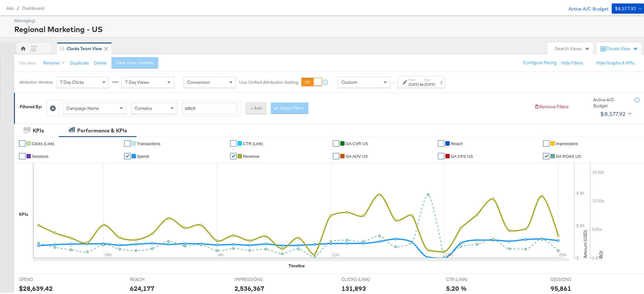 The image size is (644, 294). Describe the element at coordinates (575, 278) in the screenshot. I see `span: SESSIONS` at that location.